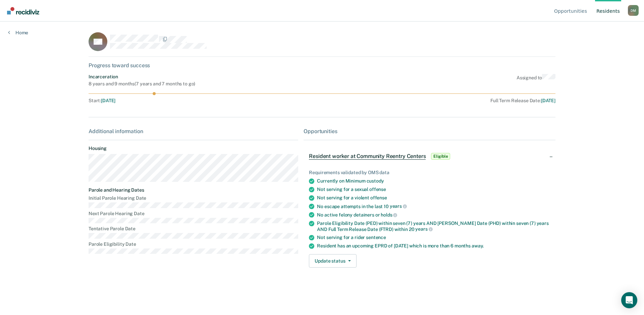 The image size is (644, 315). I want to click on dt: Housing, so click(193, 148).